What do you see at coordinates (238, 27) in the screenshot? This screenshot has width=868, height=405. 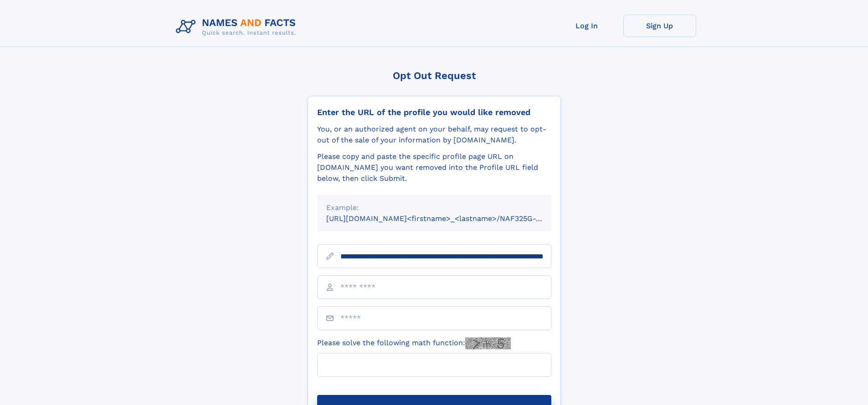 I see `img: Logo Names and Facts` at bounding box center [238, 27].